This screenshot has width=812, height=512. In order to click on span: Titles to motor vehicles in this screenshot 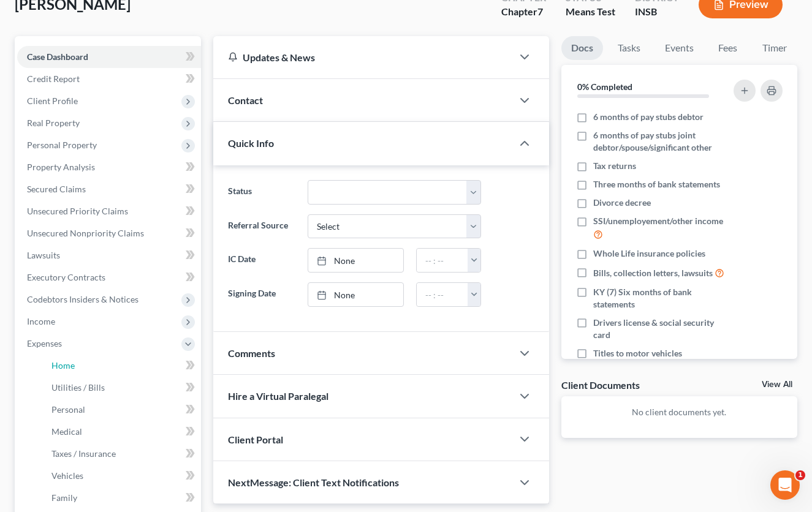, I will do `click(637, 354)`.